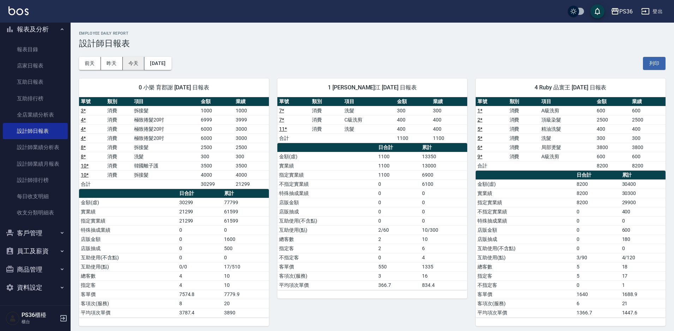 This screenshot has height=331, width=674. Describe the element at coordinates (524, 102) in the screenshot. I see `th: 類別` at that location.